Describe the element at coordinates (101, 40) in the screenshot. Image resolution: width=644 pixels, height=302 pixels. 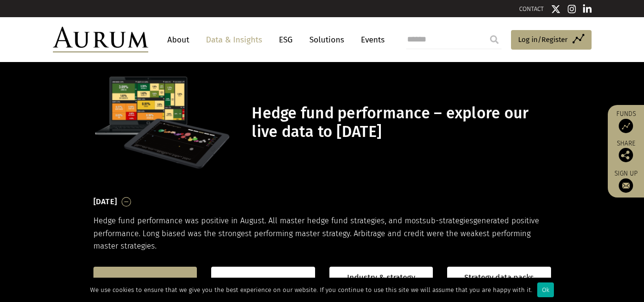
I see `img: Aurum` at that location.